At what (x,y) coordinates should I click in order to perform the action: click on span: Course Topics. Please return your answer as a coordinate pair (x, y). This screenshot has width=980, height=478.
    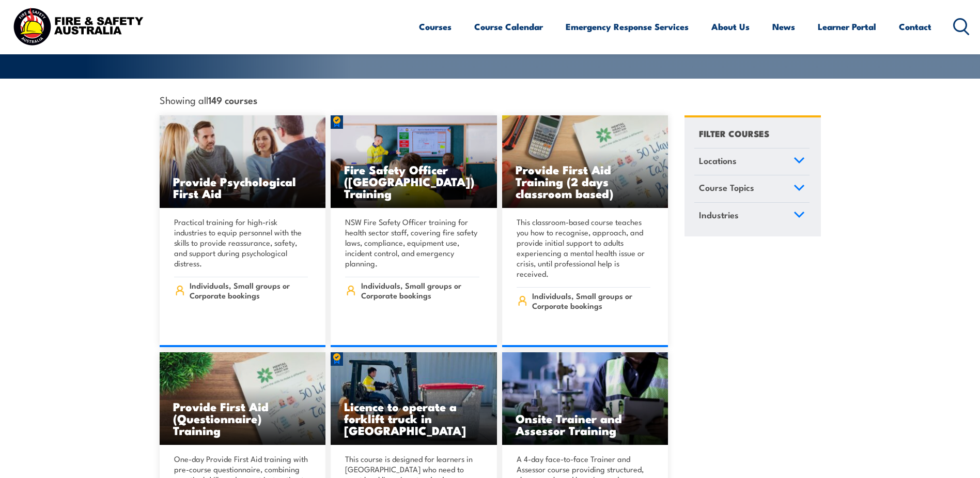
    Looking at the image, I should click on (726, 187).